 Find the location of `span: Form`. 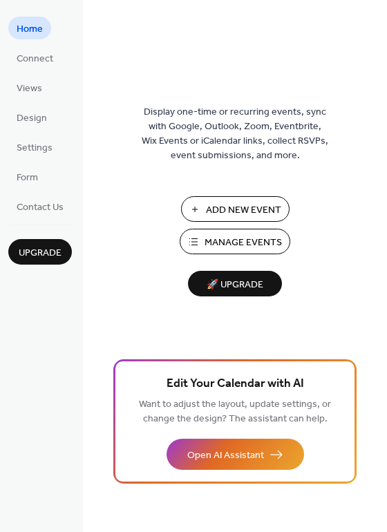

span: Form is located at coordinates (27, 177).